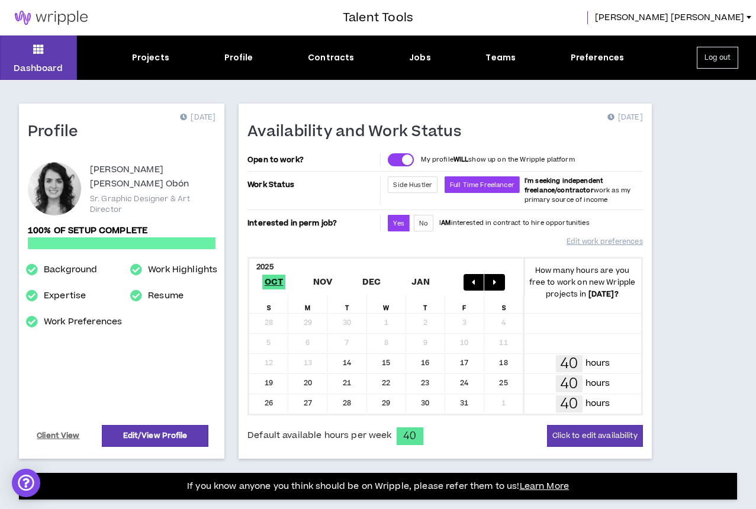 The image size is (756, 509). I want to click on p: Dashboard, so click(38, 68).